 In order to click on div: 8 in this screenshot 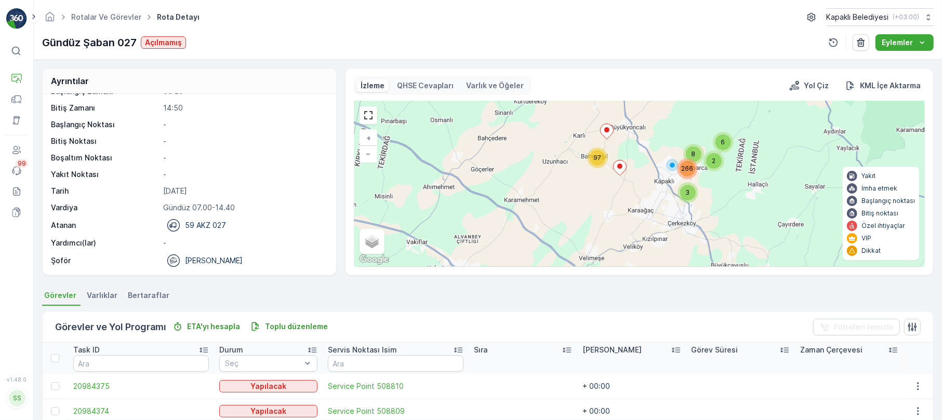, I will do `click(694, 154)`.